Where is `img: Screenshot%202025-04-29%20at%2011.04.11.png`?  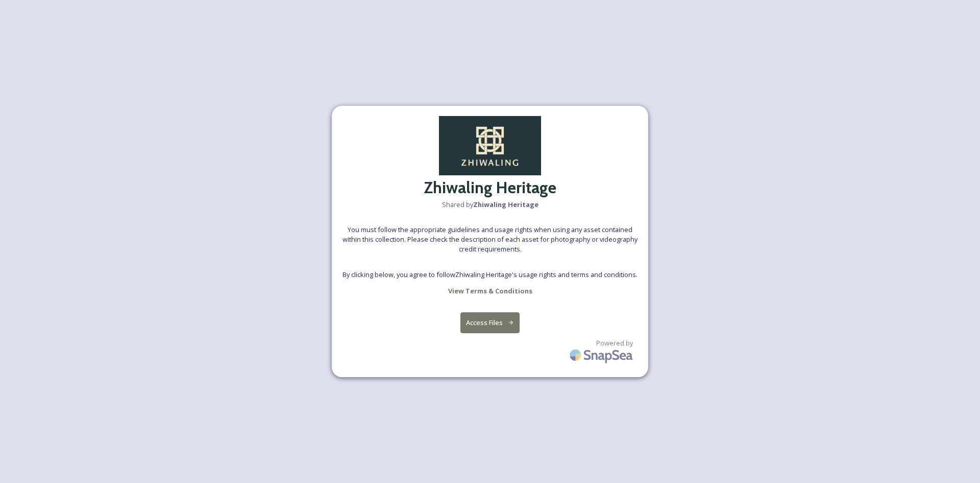 img: Screenshot%202025-04-29%20at%2011.04.11.png is located at coordinates (490, 146).